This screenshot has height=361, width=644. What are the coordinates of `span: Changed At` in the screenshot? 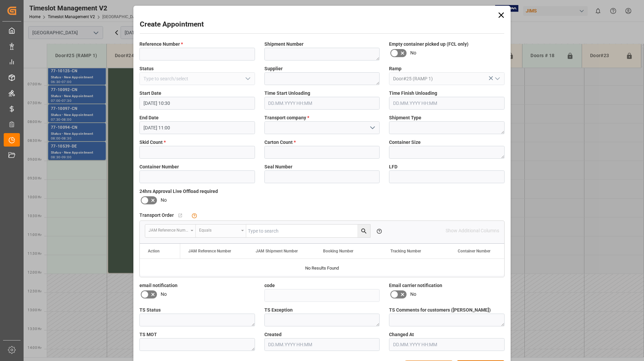 It's located at (402, 334).